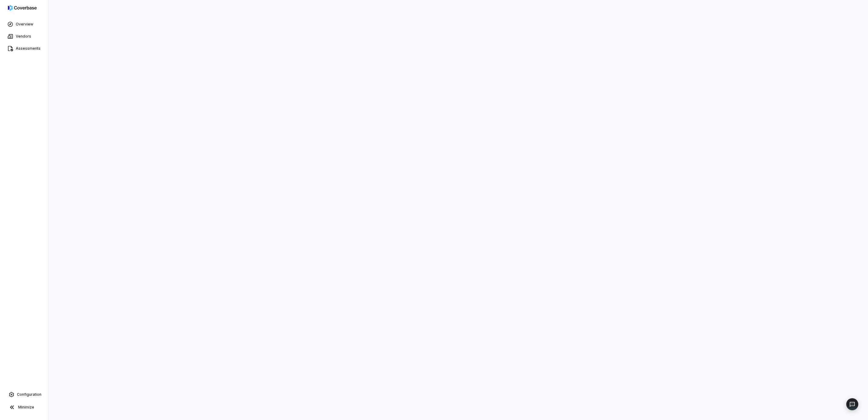  What do you see at coordinates (22, 8) in the screenshot?
I see `img: logo-D7KZi-bG.svg` at bounding box center [22, 8].